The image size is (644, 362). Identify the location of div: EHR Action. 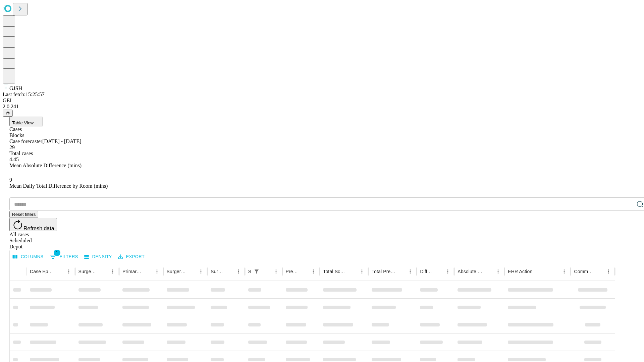
(520, 272).